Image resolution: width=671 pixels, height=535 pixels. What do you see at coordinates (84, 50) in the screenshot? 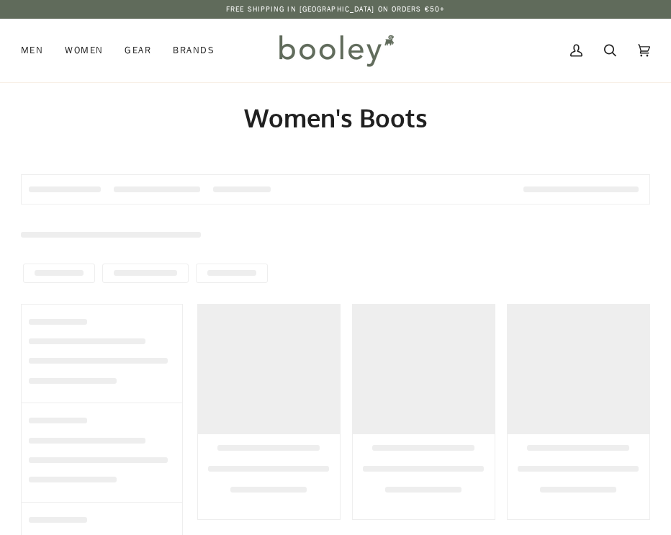
I see `span: Women` at bounding box center [84, 50].